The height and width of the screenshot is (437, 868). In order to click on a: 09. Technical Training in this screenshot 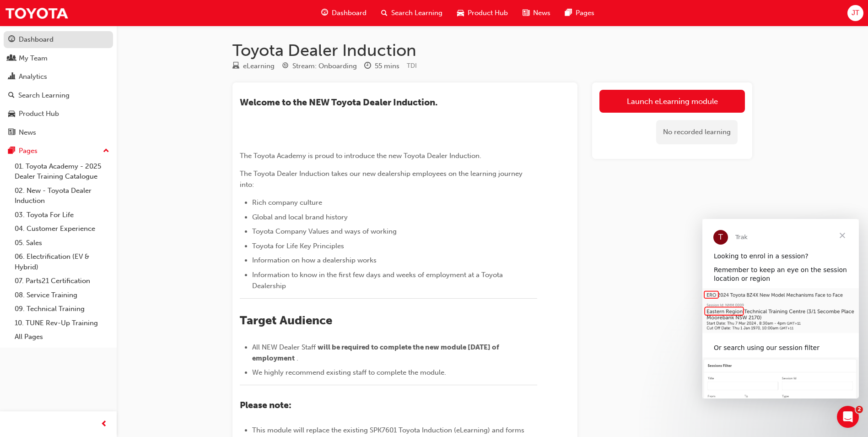, I will do `click(62, 308)`.